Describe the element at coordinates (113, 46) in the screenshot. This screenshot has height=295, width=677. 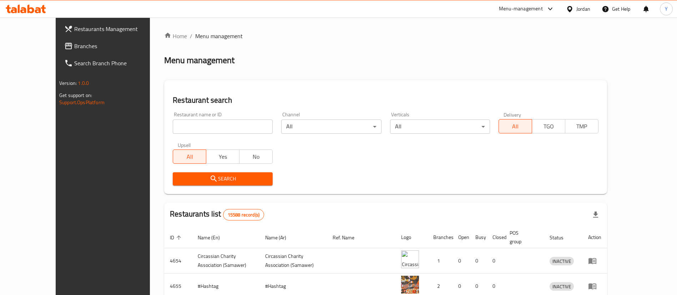
I see `a: Branches` at that location.